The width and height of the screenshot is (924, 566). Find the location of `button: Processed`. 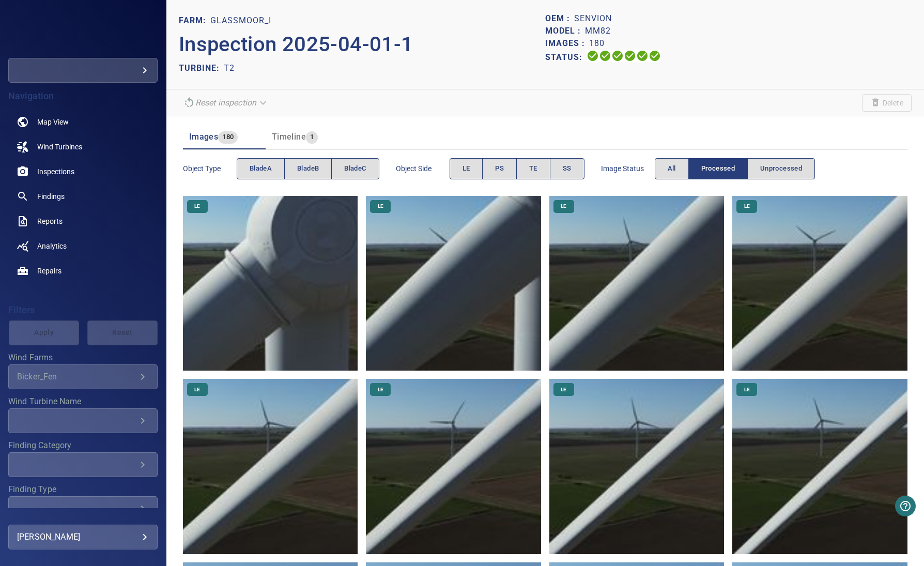

button: Processed is located at coordinates (717, 168).